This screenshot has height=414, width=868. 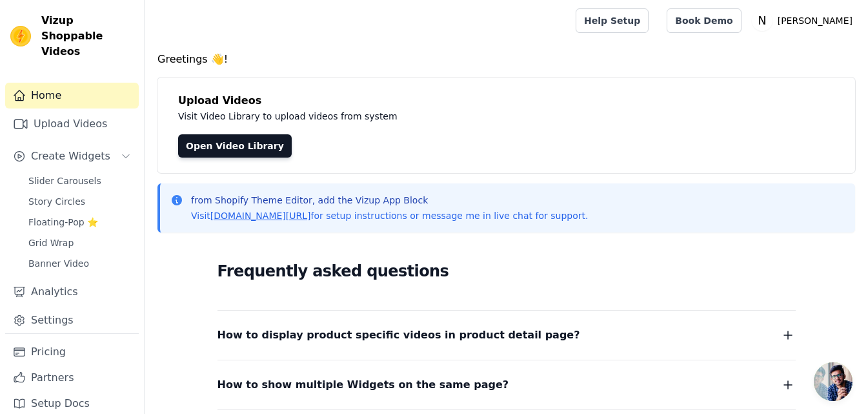 I want to click on a: Upload Videos, so click(x=72, y=124).